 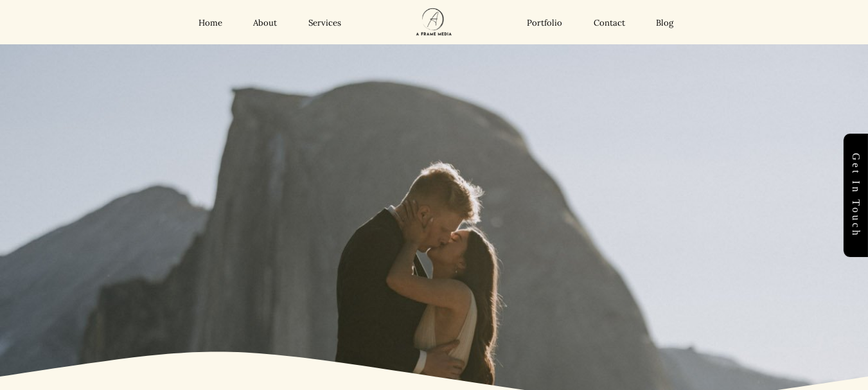 I want to click on a: Portfolio, so click(x=544, y=22).